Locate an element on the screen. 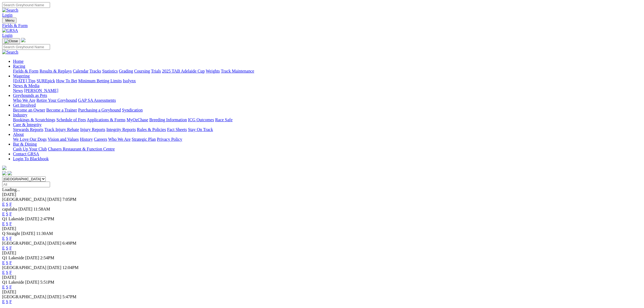 The image size is (644, 308). a: Breeding Information is located at coordinates (168, 120).